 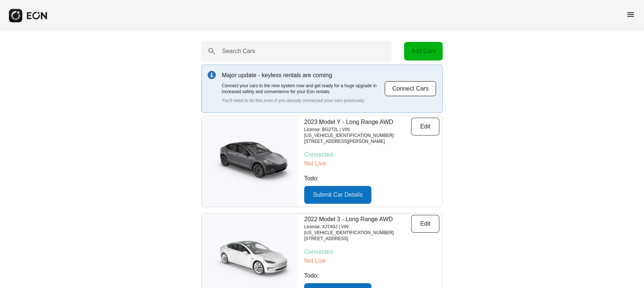 What do you see at coordinates (358, 219) in the screenshot?
I see `p: 2022 Model 3 - Long Range AWD` at bounding box center [358, 219].